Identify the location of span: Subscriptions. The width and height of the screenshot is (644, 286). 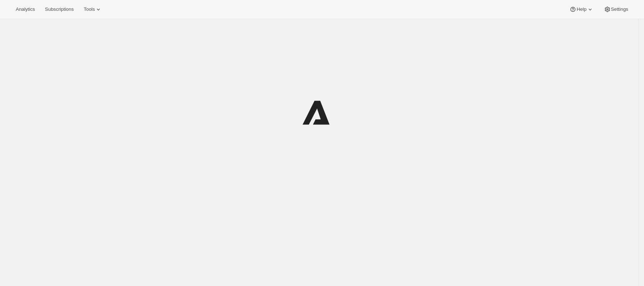
(59, 9).